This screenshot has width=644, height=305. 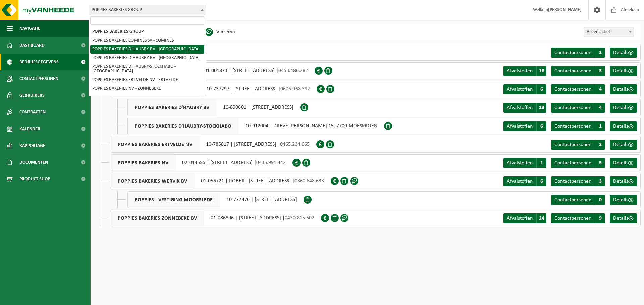 I want to click on span: Rapportage, so click(x=32, y=146).